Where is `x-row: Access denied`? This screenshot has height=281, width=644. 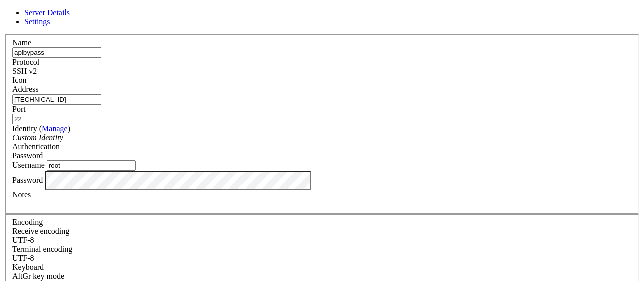 x-row: Access denied is located at coordinates (258, 8).